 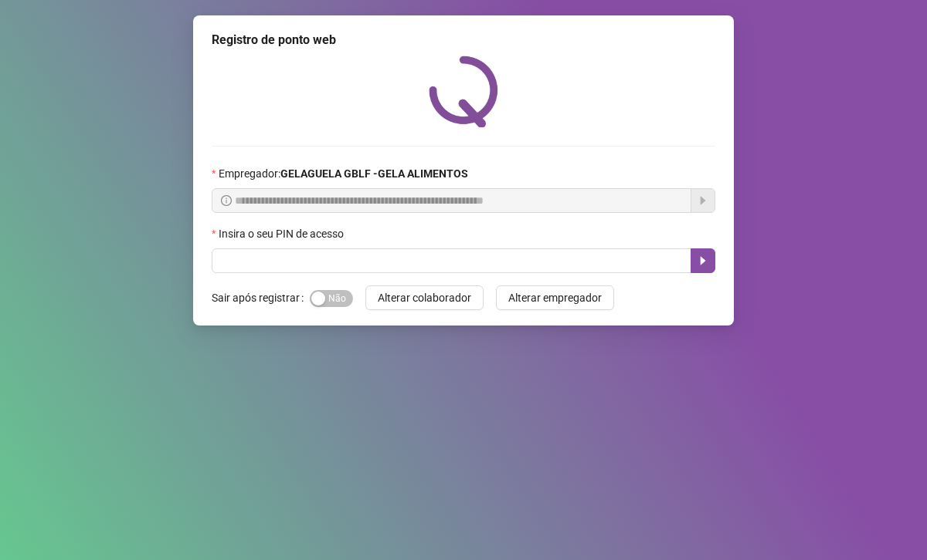 I want to click on div: Registro de ponto web, so click(x=463, y=40).